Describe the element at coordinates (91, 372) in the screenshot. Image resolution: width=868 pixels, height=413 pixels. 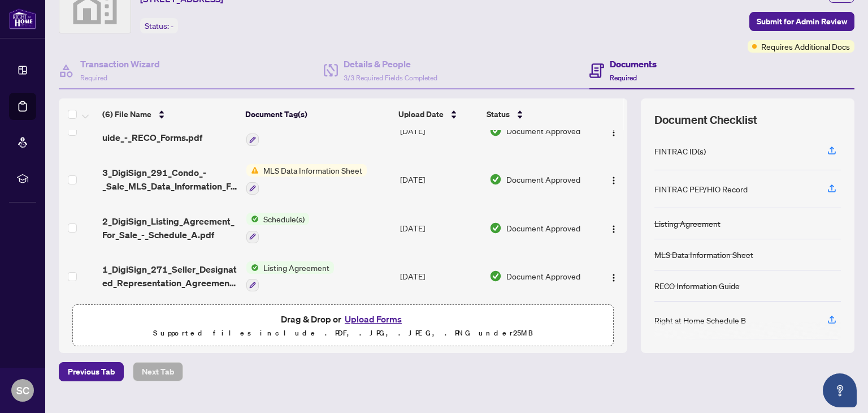
I see `span: Previous Tab` at that location.